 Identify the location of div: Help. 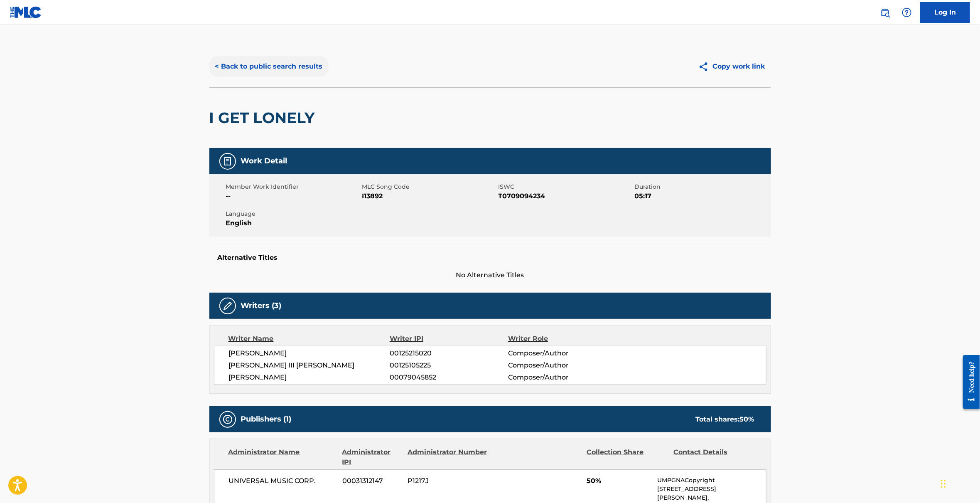
(907, 12).